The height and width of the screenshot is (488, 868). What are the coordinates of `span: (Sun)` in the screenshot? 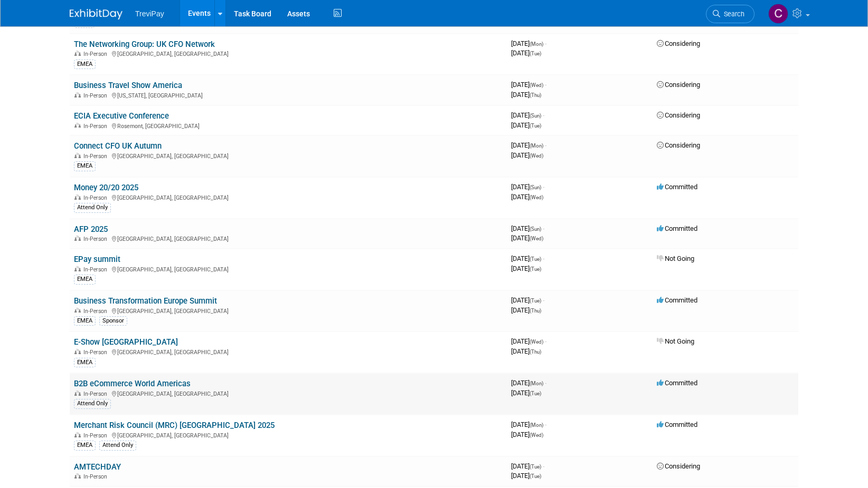 It's located at (535, 187).